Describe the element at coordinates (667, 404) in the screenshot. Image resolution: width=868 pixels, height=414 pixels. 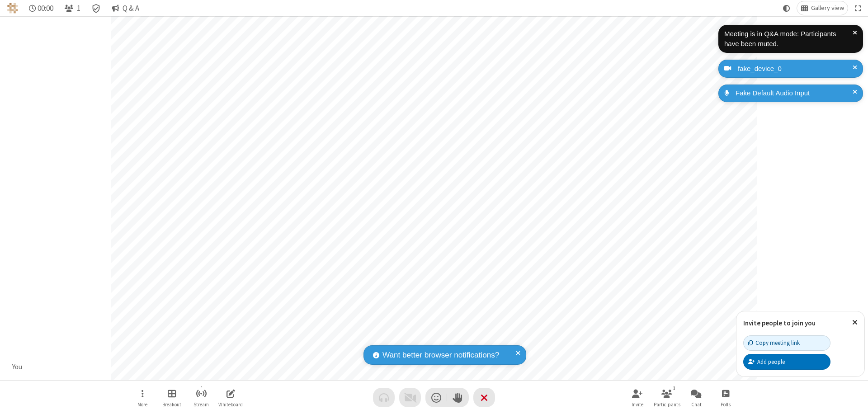
I see `span: Participants` at that location.